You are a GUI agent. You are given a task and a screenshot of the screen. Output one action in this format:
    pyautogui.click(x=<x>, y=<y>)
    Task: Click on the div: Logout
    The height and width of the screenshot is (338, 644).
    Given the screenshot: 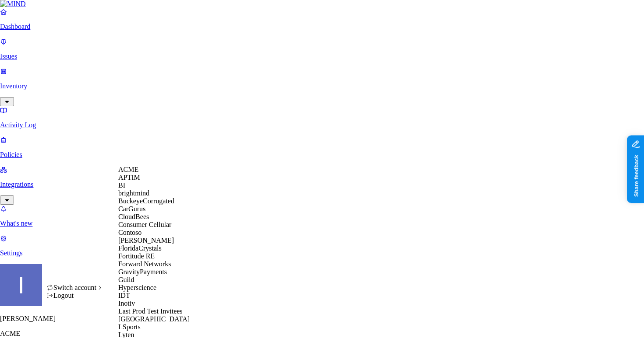 What is the action you would take?
    pyautogui.click(x=75, y=296)
    